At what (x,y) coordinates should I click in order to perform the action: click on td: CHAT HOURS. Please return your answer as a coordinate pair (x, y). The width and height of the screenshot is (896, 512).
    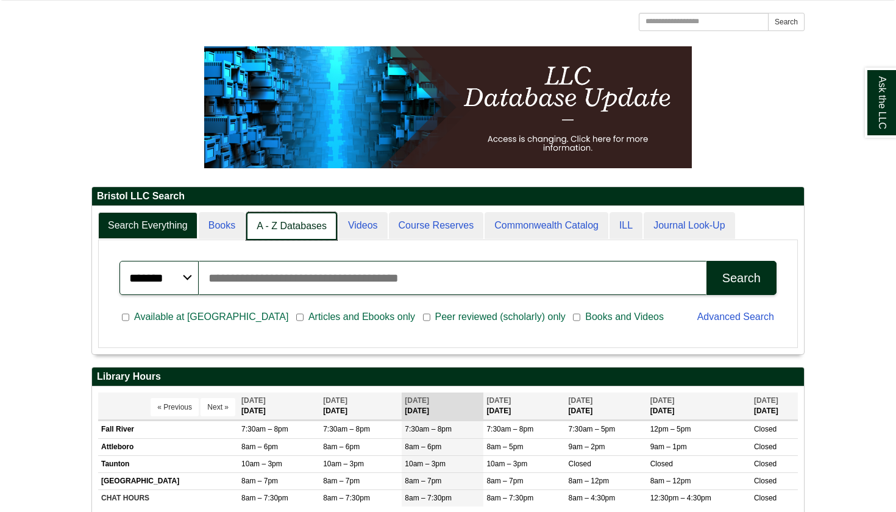
    Looking at the image, I should click on (168, 498).